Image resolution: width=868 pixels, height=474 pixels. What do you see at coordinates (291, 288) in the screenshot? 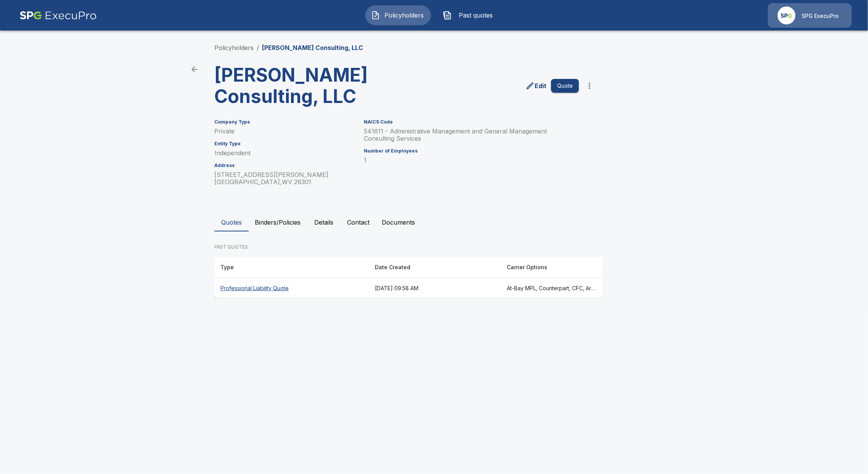
I see `th: Professional Liability Quote` at bounding box center [291, 288].